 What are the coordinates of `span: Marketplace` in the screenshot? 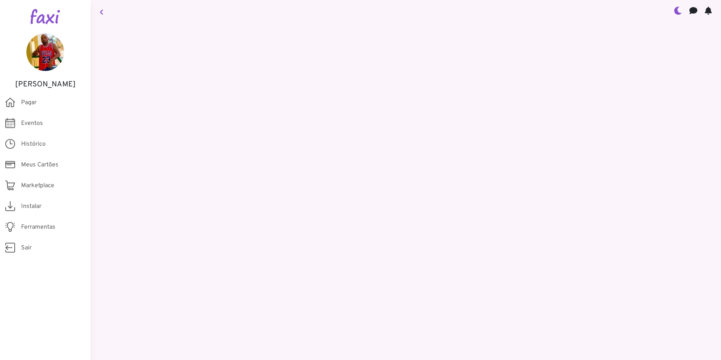 It's located at (38, 185).